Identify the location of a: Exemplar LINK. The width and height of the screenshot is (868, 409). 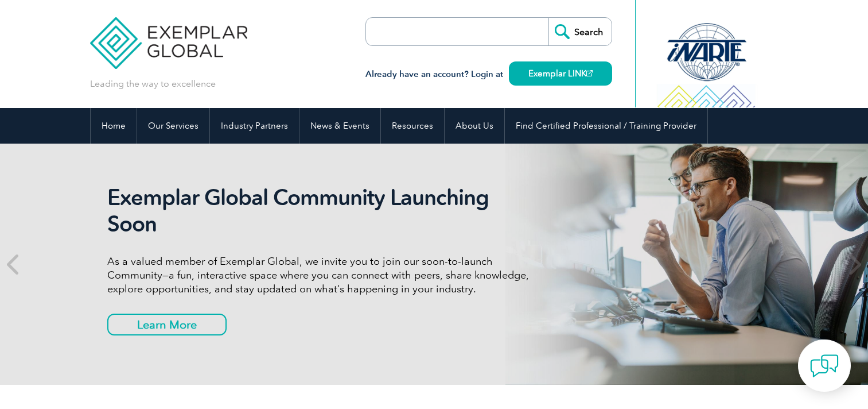
(561, 74).